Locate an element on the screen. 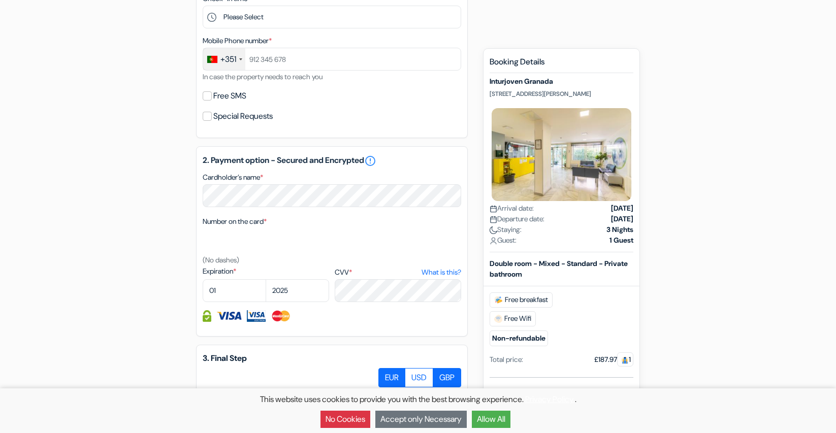  img: Visa Electron is located at coordinates (256, 316).